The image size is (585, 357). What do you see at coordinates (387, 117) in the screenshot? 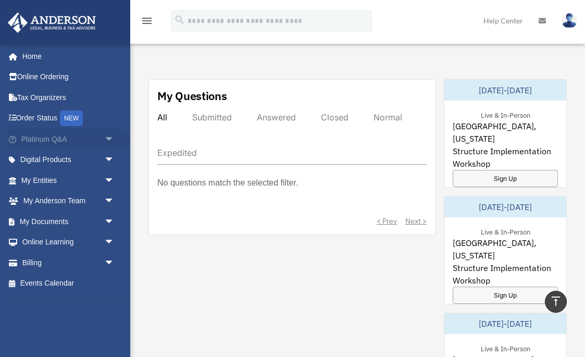
I see `div: Normal` at bounding box center [387, 117].